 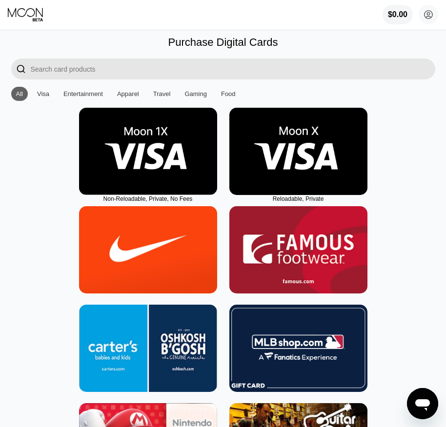 I want to click on div: Purchase Digital Cards, so click(x=223, y=42).